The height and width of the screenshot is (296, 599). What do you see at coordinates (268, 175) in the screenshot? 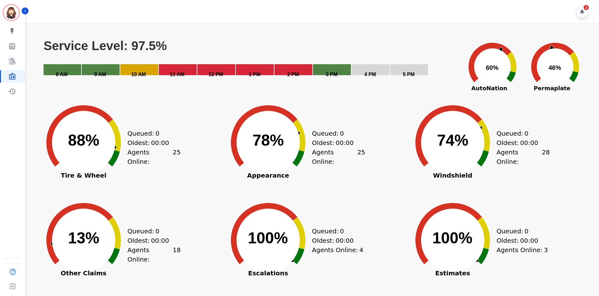
I see `span: Appearance` at bounding box center [268, 175].